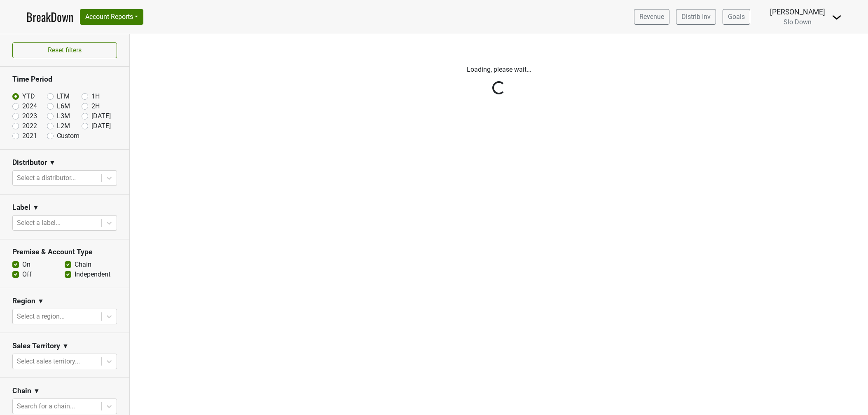 Image resolution: width=868 pixels, height=415 pixels. Describe the element at coordinates (798, 22) in the screenshot. I see `span: Slo Down` at that location.